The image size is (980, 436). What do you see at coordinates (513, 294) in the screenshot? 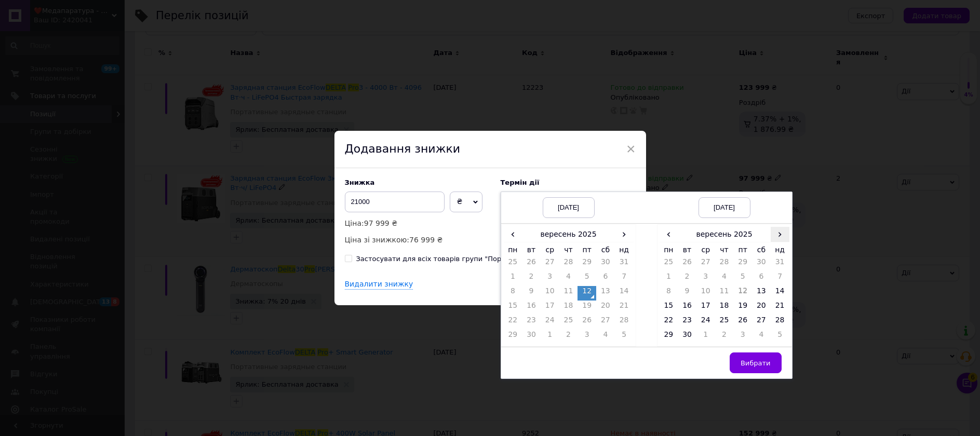
I see `td: 8` at bounding box center [513, 294].